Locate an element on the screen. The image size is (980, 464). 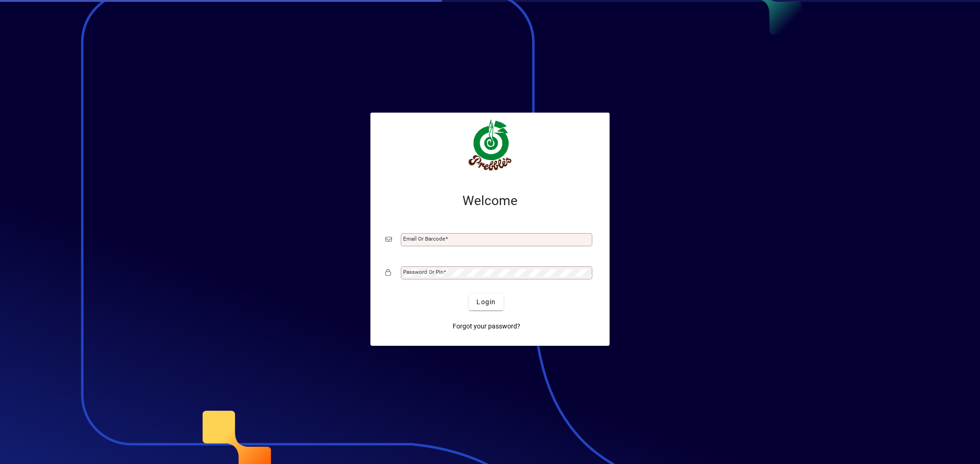
a: Forgot your password? is located at coordinates (487, 326).